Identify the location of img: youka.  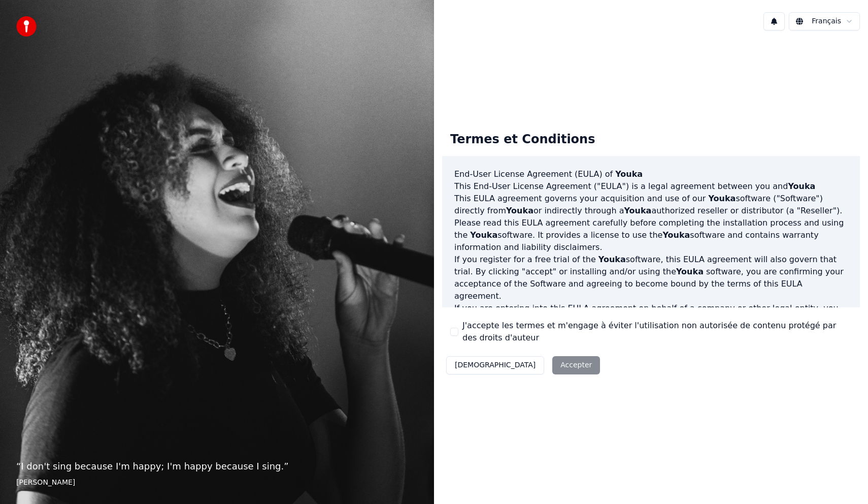
(26, 26).